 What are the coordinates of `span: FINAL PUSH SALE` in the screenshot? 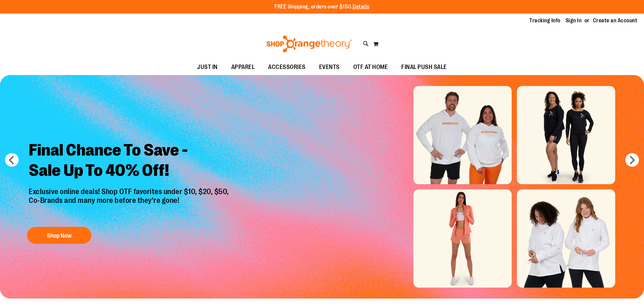 It's located at (424, 67).